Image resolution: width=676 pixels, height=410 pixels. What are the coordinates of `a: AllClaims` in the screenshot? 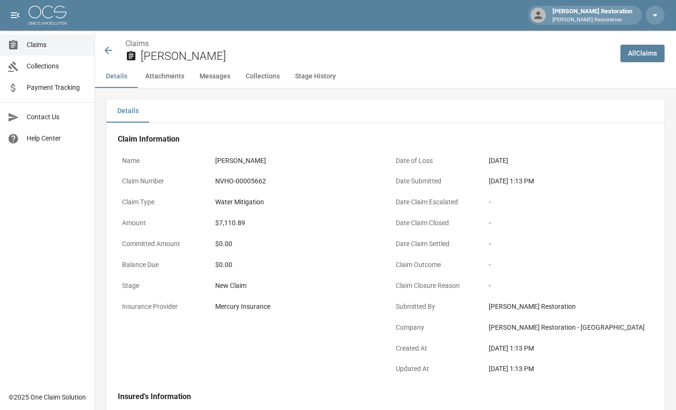 It's located at (642, 53).